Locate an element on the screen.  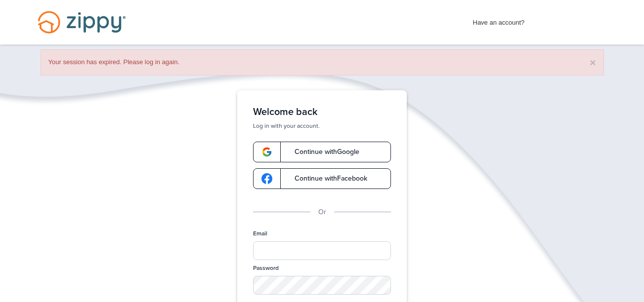
label: Email is located at coordinates (260, 234).